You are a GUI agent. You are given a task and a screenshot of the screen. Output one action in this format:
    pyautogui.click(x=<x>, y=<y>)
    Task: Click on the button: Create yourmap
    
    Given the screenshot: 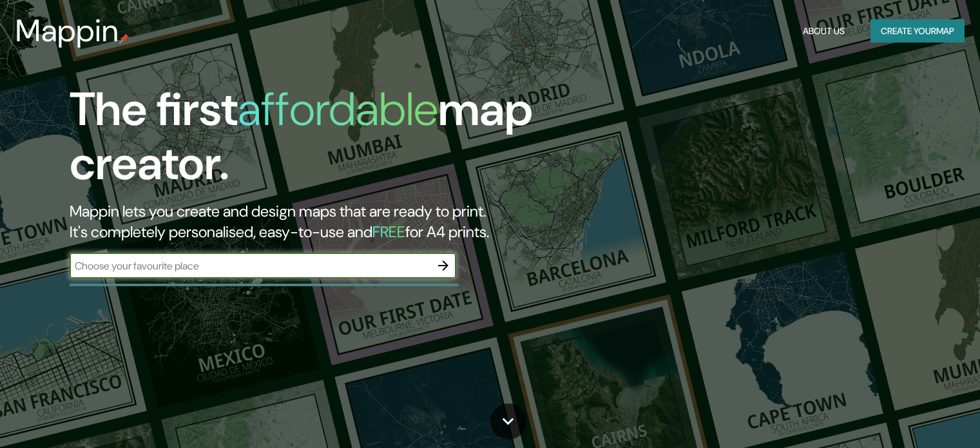 What is the action you would take?
    pyautogui.click(x=918, y=31)
    